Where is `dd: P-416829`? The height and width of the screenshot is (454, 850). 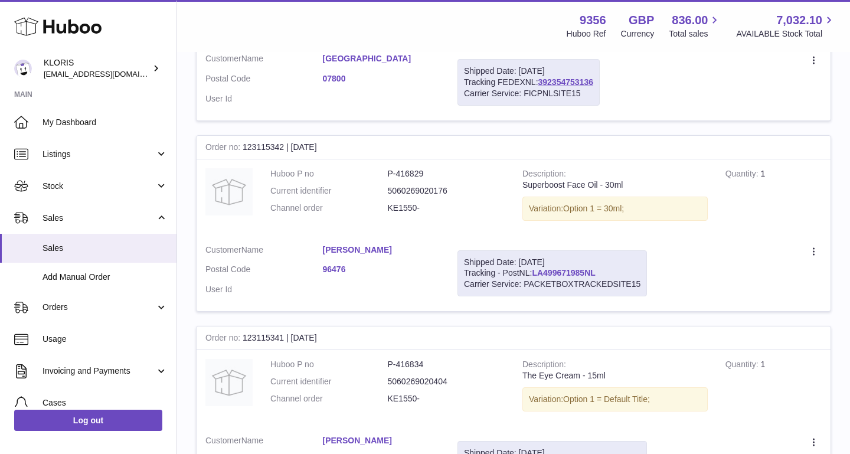
dd: P-416829 is located at coordinates (446, 174).